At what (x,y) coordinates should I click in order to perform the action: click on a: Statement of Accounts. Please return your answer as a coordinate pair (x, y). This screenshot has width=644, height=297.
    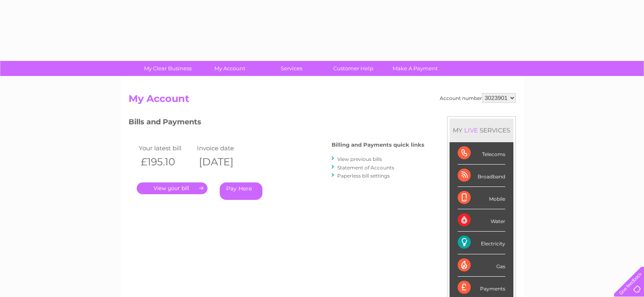
    Looking at the image, I should click on (366, 168).